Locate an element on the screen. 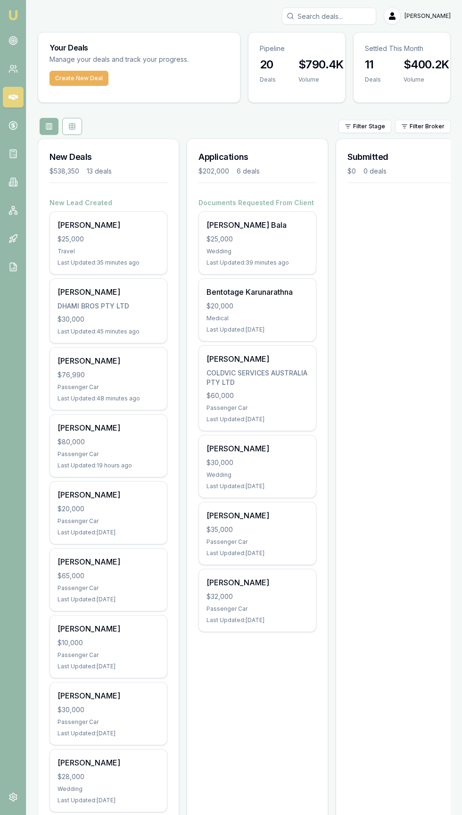 This screenshot has width=462, height=815. div: $202,000 is located at coordinates (214, 171).